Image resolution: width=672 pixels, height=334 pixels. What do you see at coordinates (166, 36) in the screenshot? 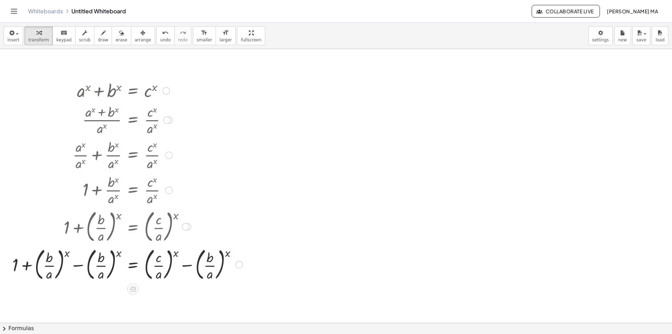
I see `button: undoundo` at bounding box center [166, 36].